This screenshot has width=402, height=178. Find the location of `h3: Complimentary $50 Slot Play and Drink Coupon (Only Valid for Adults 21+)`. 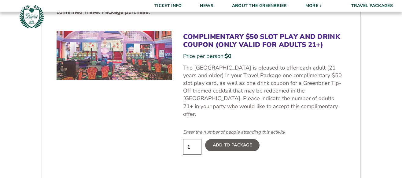

h3: Complimentary $50 Slot Play and Drink Coupon (Only Valid for Adults 21+) is located at coordinates (264, 41).